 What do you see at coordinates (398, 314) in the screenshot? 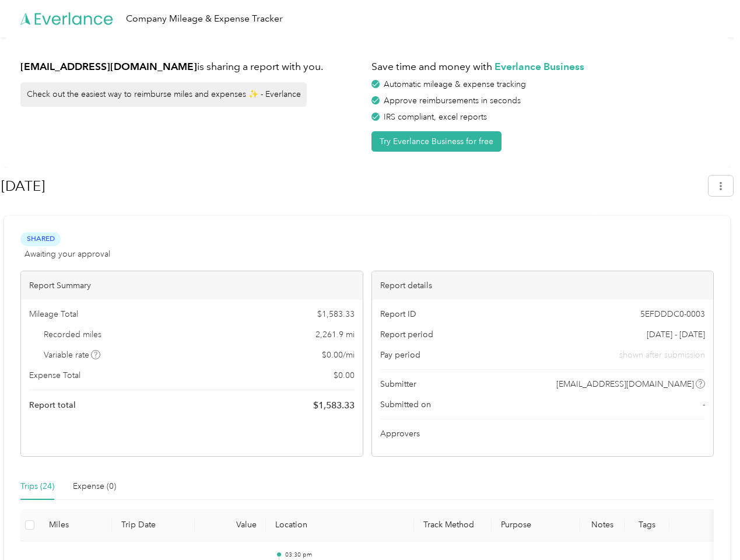
I see `span: Report ID` at bounding box center [398, 314].